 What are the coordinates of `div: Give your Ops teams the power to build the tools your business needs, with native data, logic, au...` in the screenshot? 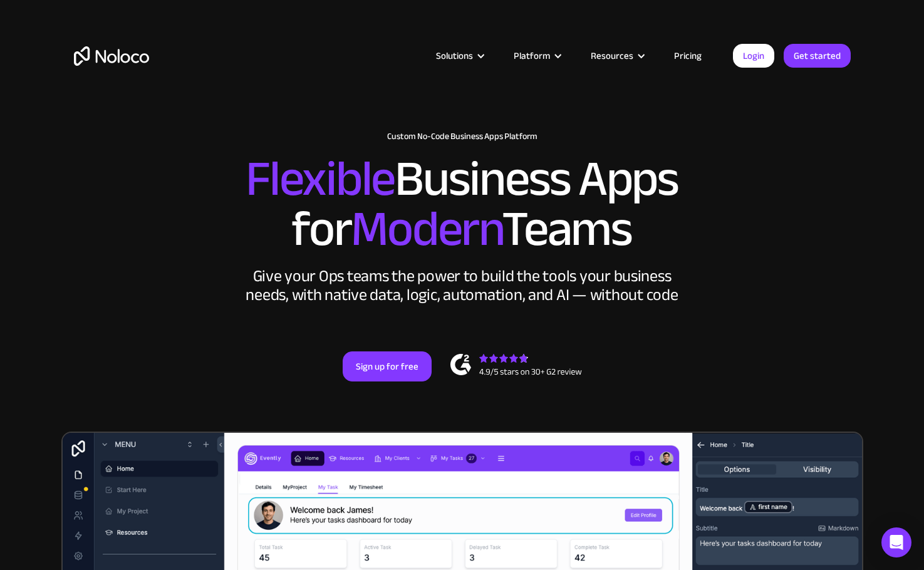 It's located at (462, 286).